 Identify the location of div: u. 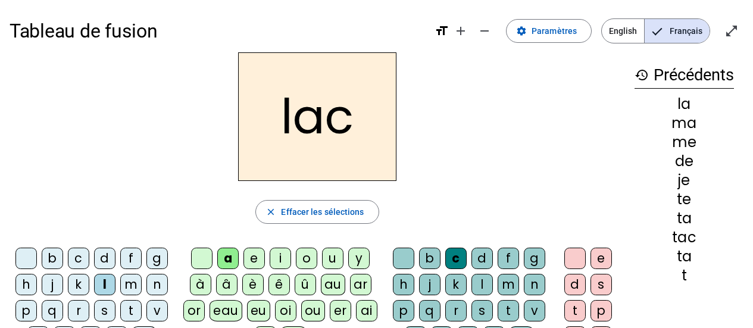
(333, 258).